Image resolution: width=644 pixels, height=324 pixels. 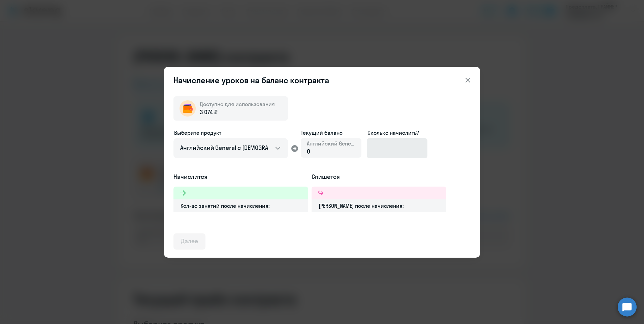 I want to click on span: 0, so click(x=309, y=151).